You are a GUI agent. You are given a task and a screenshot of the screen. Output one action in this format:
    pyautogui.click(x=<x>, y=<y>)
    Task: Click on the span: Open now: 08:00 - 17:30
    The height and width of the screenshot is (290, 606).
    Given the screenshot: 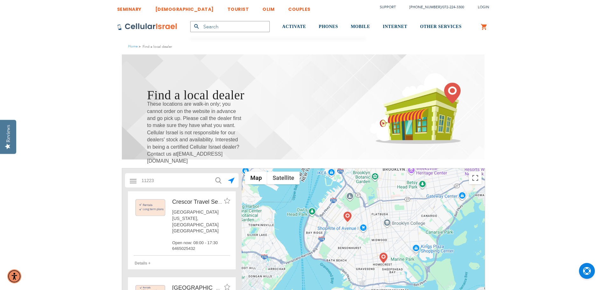 What is the action you would take?
    pyautogui.click(x=201, y=243)
    